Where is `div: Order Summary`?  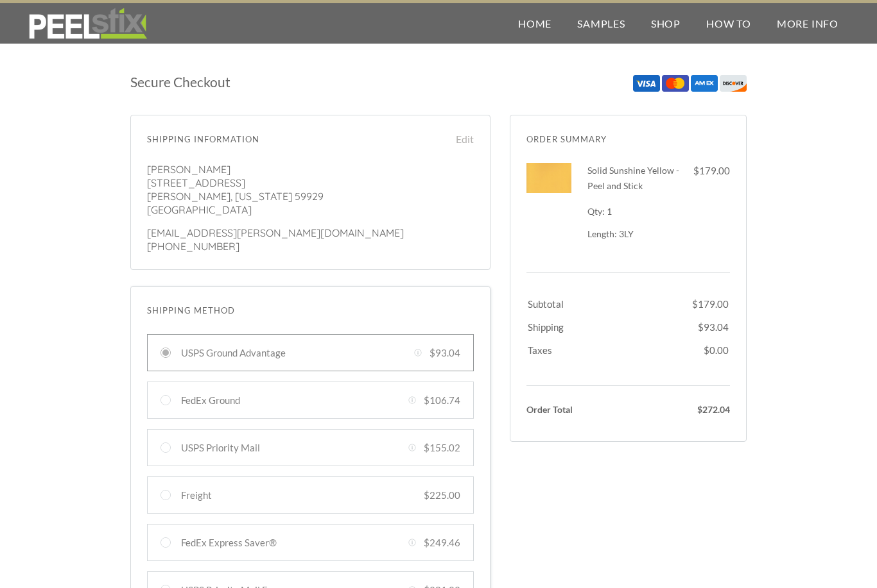
div: Order Summary is located at coordinates (628, 139).